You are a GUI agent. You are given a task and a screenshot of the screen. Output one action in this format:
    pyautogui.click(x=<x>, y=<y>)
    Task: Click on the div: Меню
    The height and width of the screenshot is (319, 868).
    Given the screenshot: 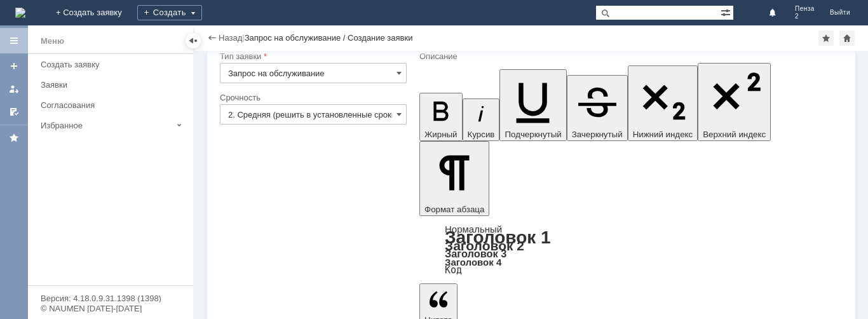 What is the action you would take?
    pyautogui.click(x=52, y=41)
    